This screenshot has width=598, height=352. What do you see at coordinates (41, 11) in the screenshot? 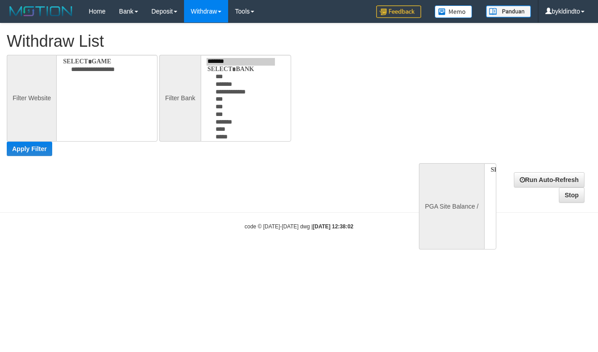
I see `img: MOTION_logo.png` at bounding box center [41, 11].